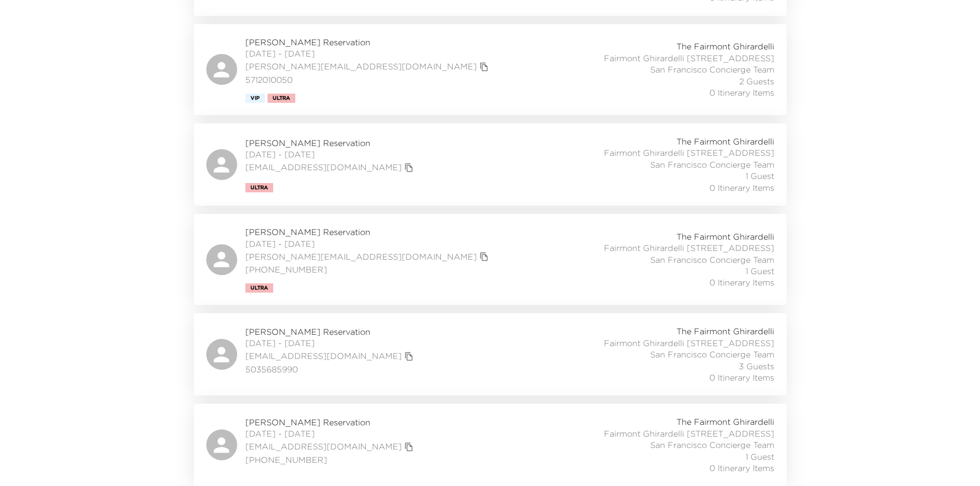  What do you see at coordinates (757, 82) in the screenshot?
I see `span: 2 Guests` at bounding box center [757, 82].